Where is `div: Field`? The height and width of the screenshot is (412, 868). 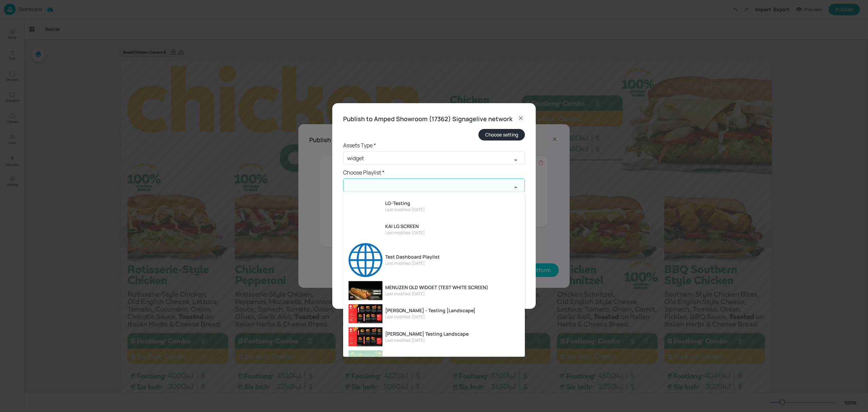
div: Field is located at coordinates (405, 358).